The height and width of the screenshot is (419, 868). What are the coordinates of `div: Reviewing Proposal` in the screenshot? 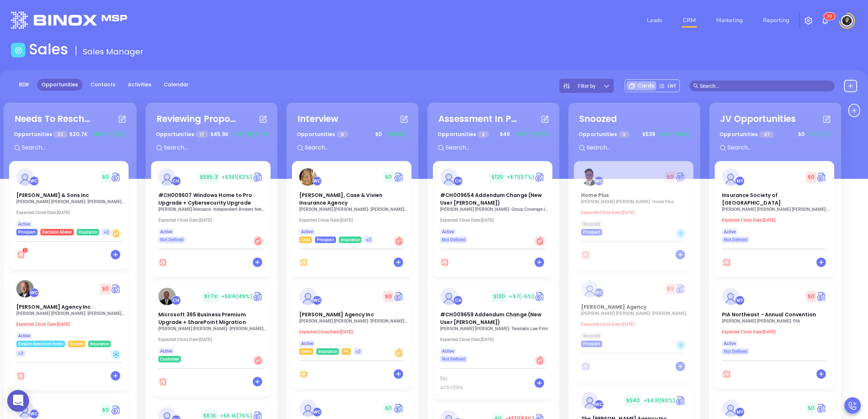 It's located at (196, 119).